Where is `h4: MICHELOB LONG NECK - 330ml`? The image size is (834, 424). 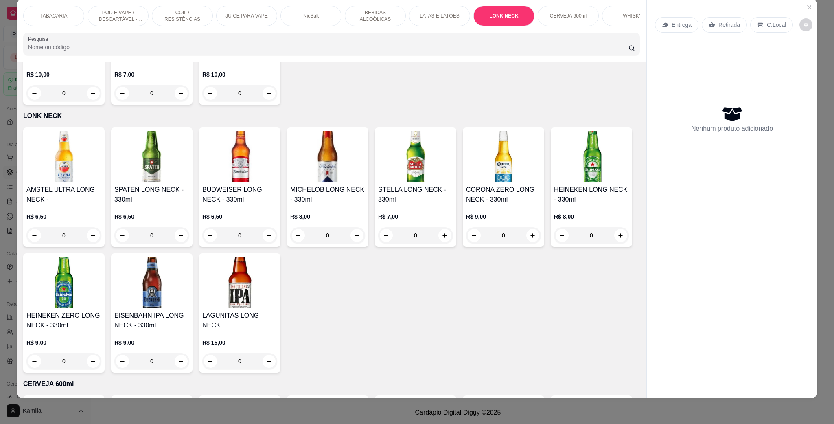 h4: MICHELOB LONG NECK - 330ml is located at coordinates (328, 195).